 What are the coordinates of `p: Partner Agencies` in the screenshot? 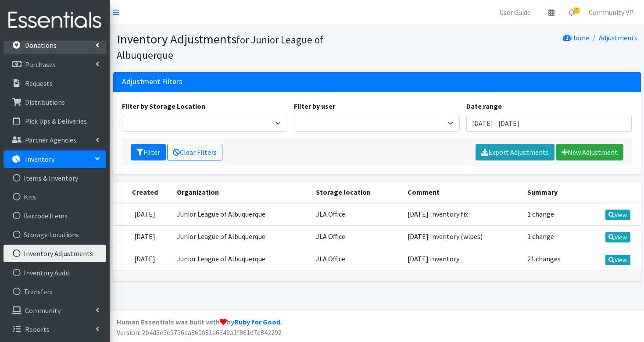 It's located at (50, 140).